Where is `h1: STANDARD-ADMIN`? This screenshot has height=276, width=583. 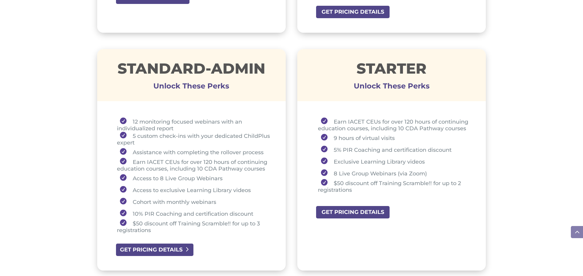 h1: STANDARD-ADMIN is located at coordinates (191, 70).